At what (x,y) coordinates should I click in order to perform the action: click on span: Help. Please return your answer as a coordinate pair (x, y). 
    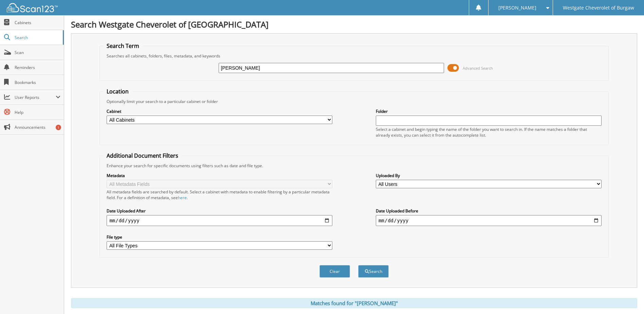
    Looking at the image, I should click on (37, 112).